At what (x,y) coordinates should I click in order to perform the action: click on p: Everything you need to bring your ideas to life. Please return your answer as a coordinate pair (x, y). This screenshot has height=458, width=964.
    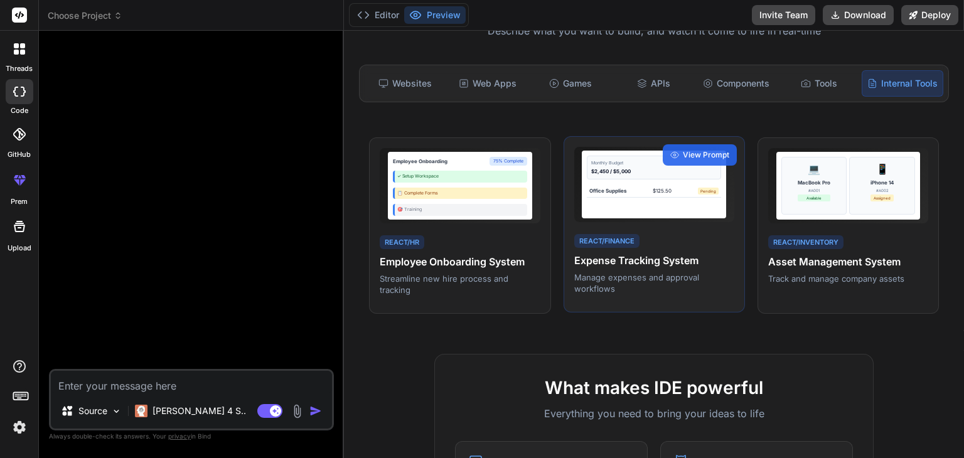
    Looking at the image, I should click on (654, 414).